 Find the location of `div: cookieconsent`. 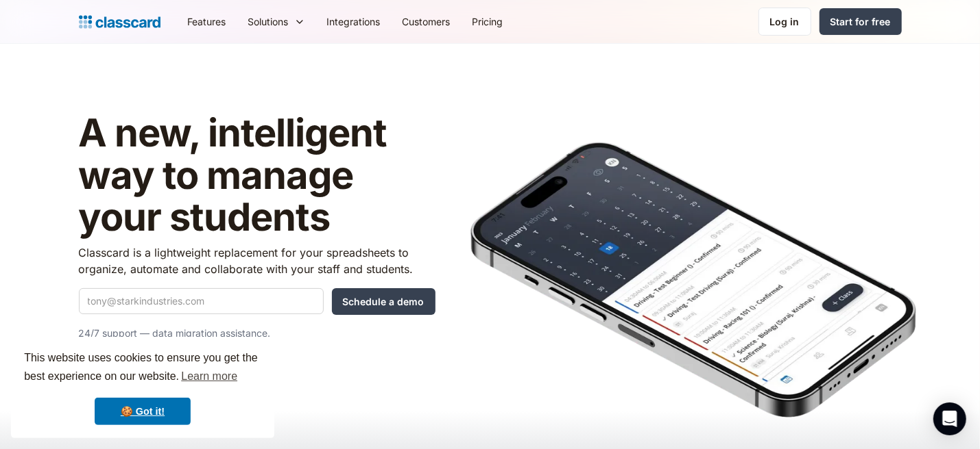

div: cookieconsent is located at coordinates (142, 388).